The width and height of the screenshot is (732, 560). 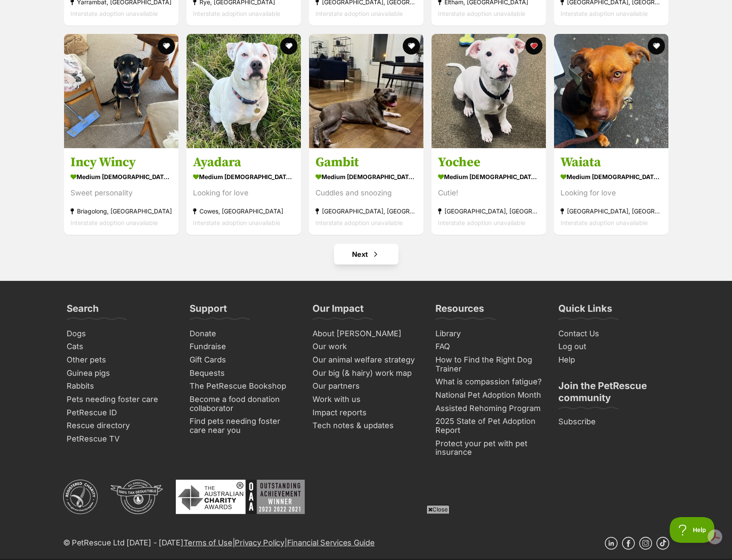 I want to click on a: How to Find the Right Dog Trainer, so click(x=489, y=365).